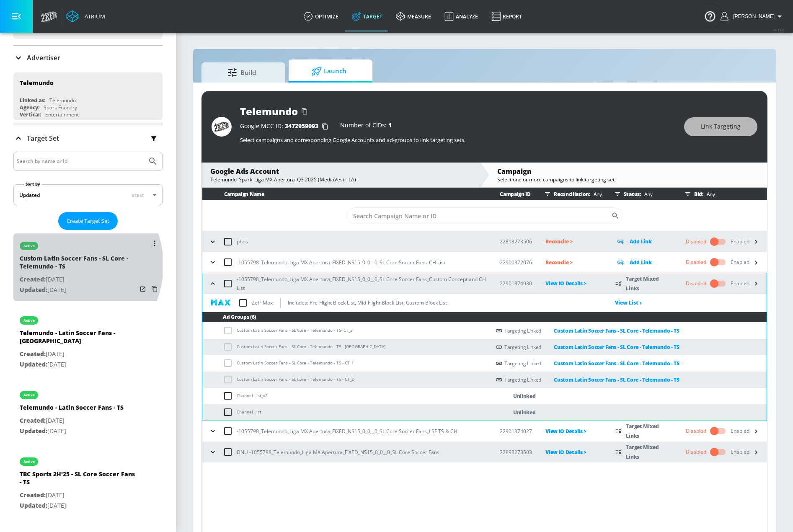  Describe the element at coordinates (346, 363) in the screenshot. I see `td: Custom Latin Soccer Fans - SL Core - Telemundo - TS - CT_1` at that location.